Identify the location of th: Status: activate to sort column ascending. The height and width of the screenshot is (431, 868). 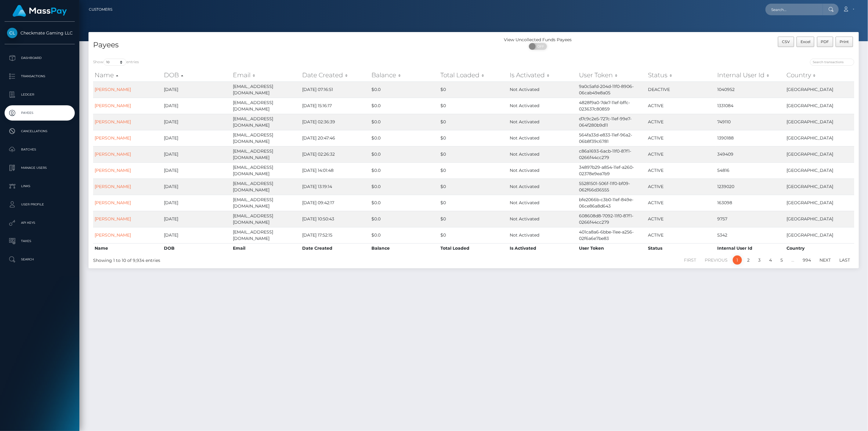
(682, 75).